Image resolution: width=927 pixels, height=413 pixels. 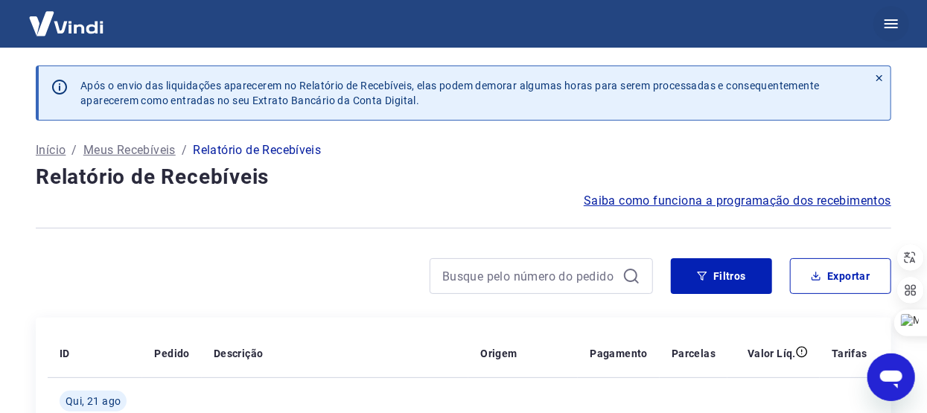 I want to click on a: Saiba como funciona a programação dos recebimentos, so click(x=737, y=201).